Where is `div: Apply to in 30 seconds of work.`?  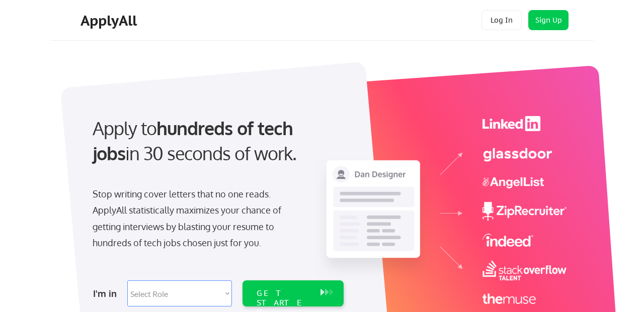 div: Apply to in 30 seconds of work. is located at coordinates (216, 140).